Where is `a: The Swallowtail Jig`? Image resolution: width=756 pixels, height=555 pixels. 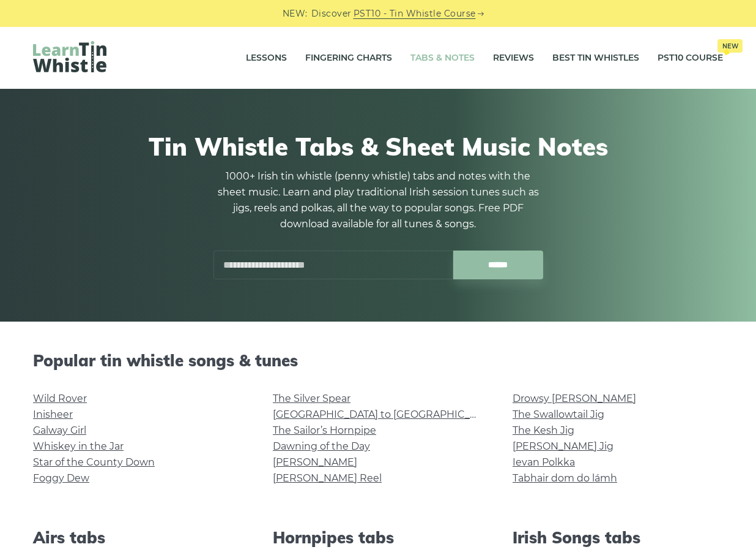
a: The Swallowtail Jig is located at coordinates (558, 414).